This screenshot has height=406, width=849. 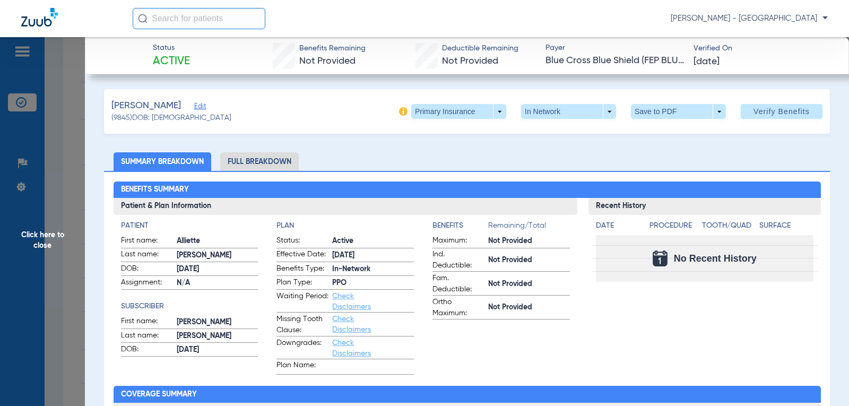 What do you see at coordinates (345, 206) in the screenshot?
I see `h3: Patient & Plan Information` at bounding box center [345, 206].